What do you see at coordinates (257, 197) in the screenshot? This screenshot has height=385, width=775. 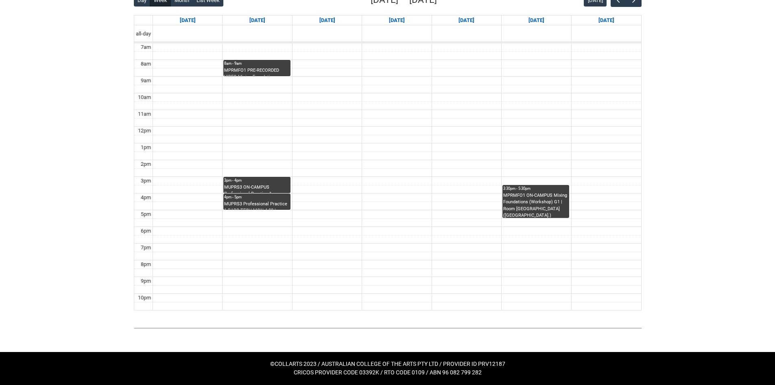 I see `div: 4pm - 5pm` at bounding box center [257, 197].